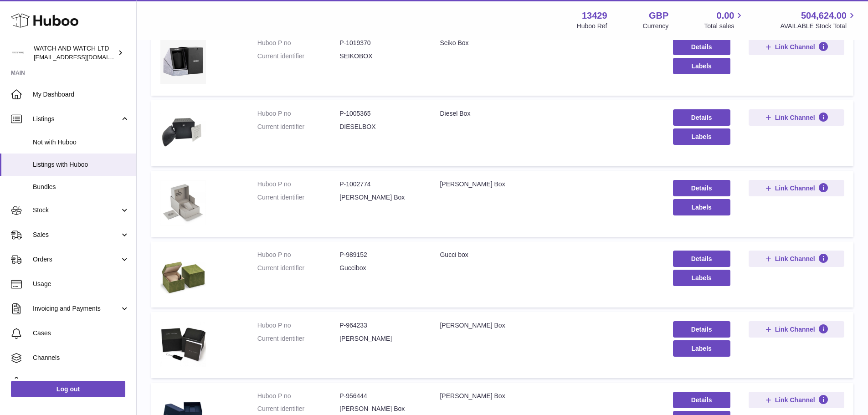  Describe the element at coordinates (183, 132) in the screenshot. I see `img: Diesel Box` at that location.